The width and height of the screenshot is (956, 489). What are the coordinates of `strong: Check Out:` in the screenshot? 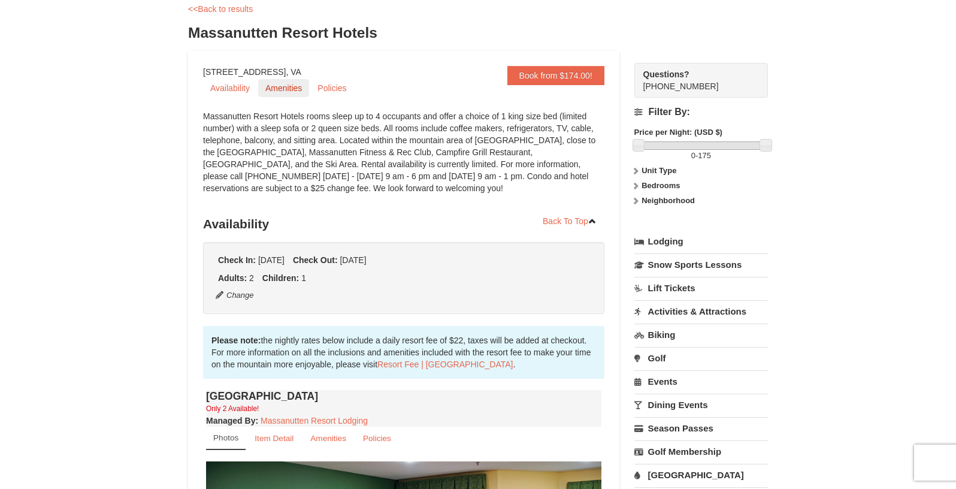 It's located at (315, 260).